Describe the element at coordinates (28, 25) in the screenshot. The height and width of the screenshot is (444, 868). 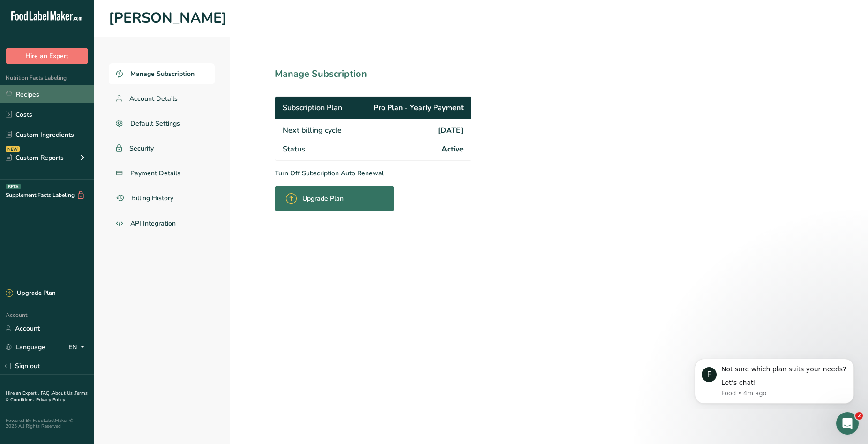
I see `div: Profile image for Food` at that location.